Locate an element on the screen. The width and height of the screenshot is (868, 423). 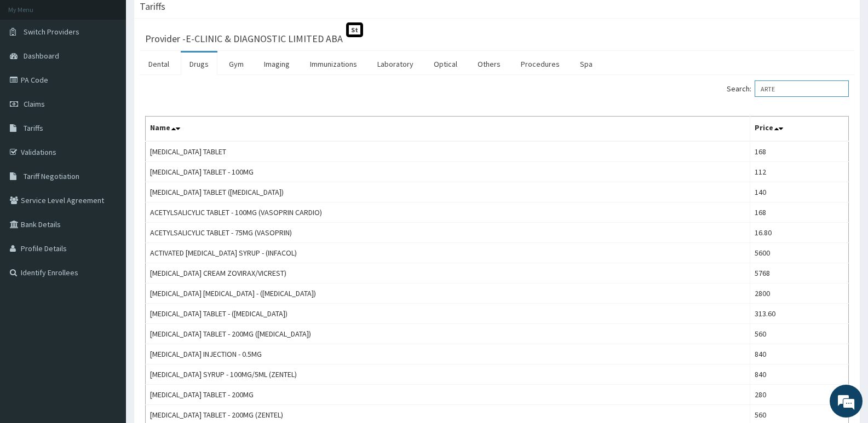
td: 313.60 is located at coordinates (800, 314).